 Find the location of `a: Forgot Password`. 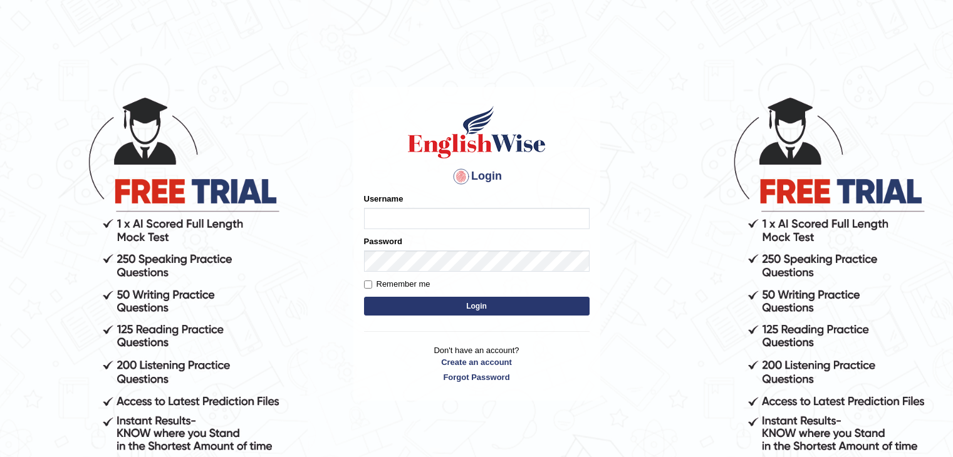

a: Forgot Password is located at coordinates (477, 377).